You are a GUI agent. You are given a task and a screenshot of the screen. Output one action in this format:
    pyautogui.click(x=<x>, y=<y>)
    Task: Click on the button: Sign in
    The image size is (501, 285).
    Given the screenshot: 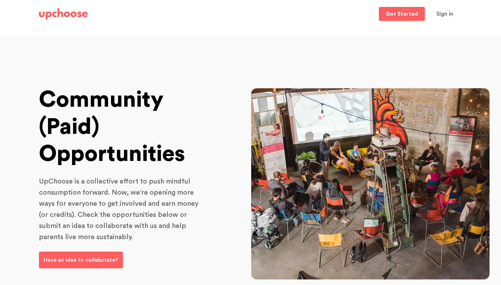 What is the action you would take?
    pyautogui.click(x=444, y=14)
    